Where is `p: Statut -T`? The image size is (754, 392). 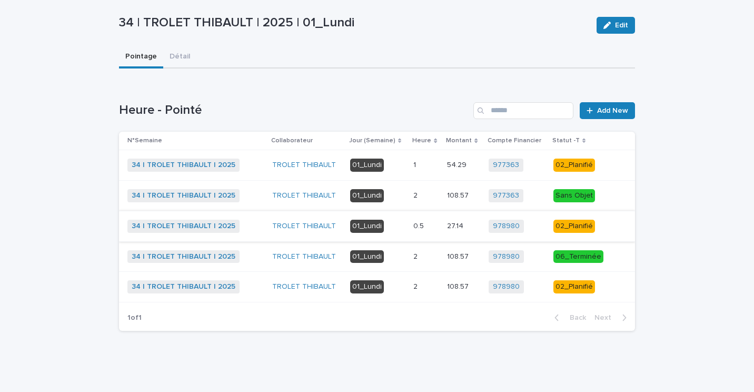
p: Statut -T is located at coordinates (566, 141).